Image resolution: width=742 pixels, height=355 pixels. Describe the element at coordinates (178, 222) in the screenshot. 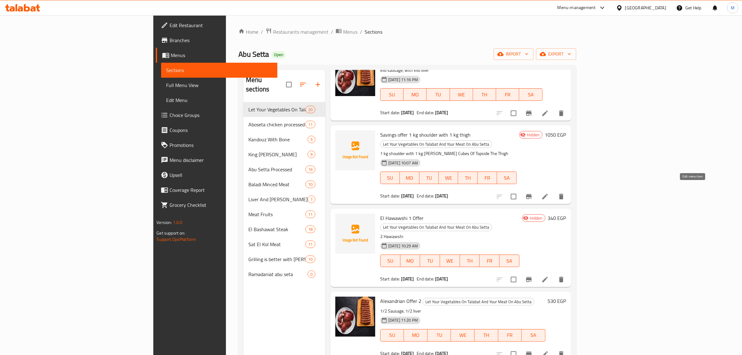

I see `span: 1.0.0` at that location.